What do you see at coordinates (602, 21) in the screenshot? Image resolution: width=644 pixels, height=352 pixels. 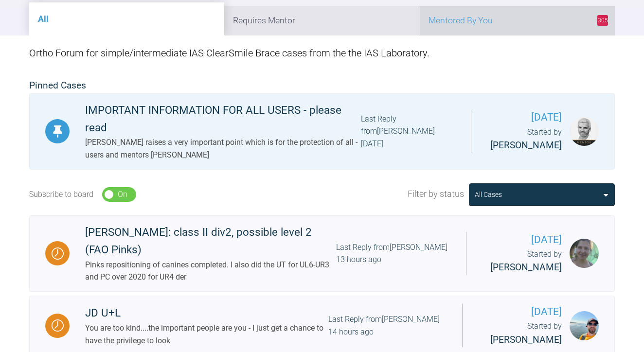 I see `span: 305` at bounding box center [602, 21].